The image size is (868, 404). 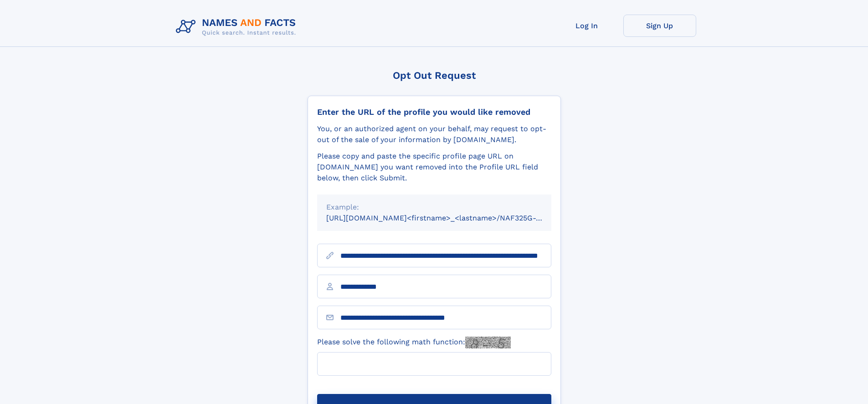 What do you see at coordinates (434, 135) in the screenshot?
I see `div: You, or an authorized agent on your behalf, may request to opt-out of the sale of your informatio...` at bounding box center [434, 135].